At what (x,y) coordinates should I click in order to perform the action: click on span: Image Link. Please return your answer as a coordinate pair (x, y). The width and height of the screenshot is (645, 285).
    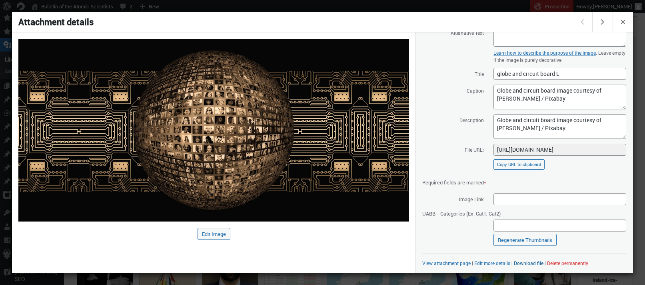
    Looking at the image, I should click on (452, 199).